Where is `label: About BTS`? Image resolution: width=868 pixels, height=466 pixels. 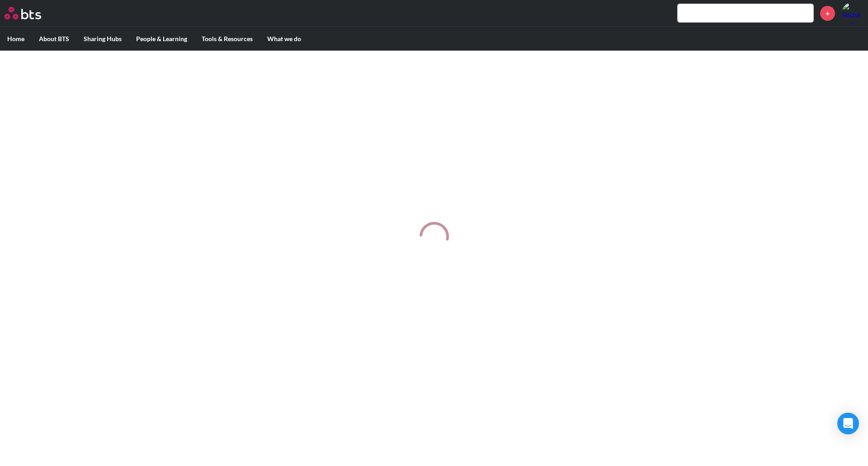
label: About BTS is located at coordinates (54, 38).